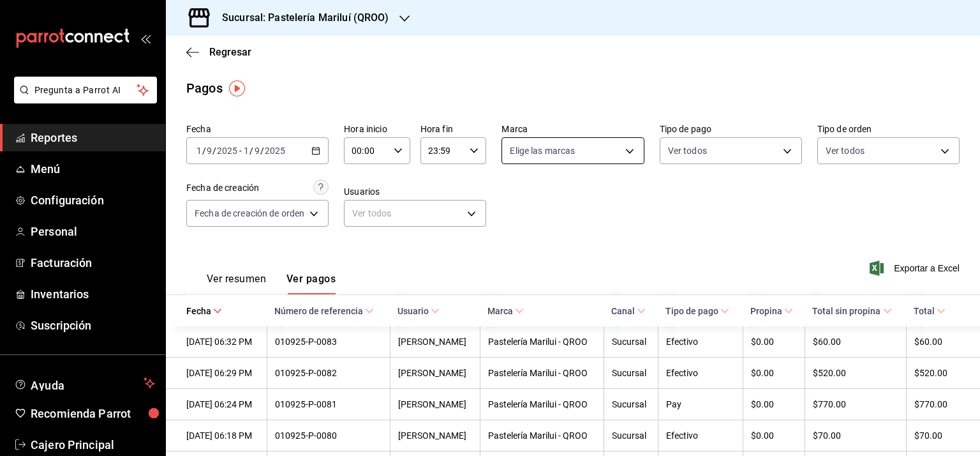  I want to click on div: 010925-P-0080, so click(329, 435).